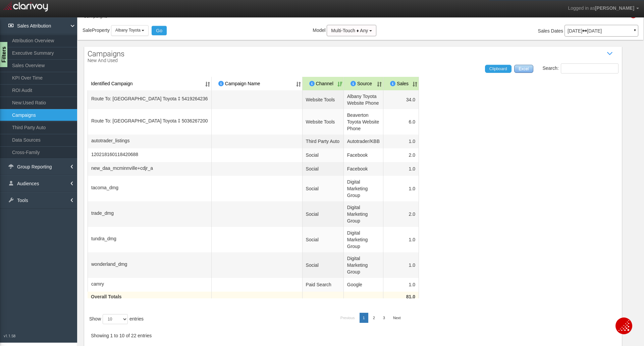  What do you see at coordinates (350, 31) in the screenshot?
I see `span: Multi-Touch ♦ Any` at bounding box center [350, 31].